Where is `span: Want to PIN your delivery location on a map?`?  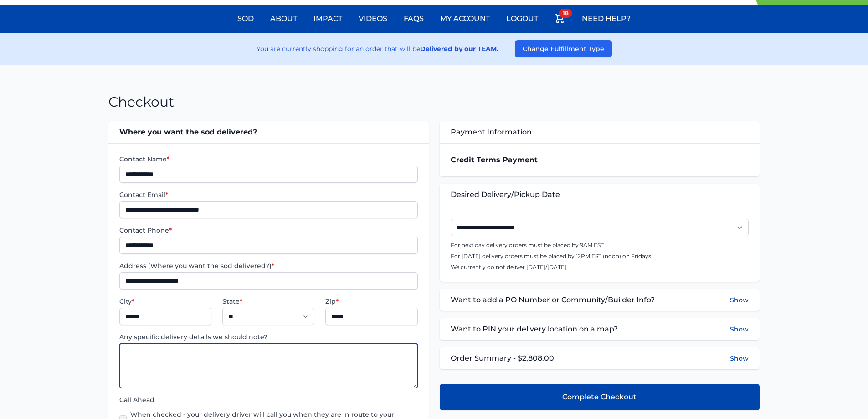
span: Want to PIN your delivery location on a map? is located at coordinates (534, 329).